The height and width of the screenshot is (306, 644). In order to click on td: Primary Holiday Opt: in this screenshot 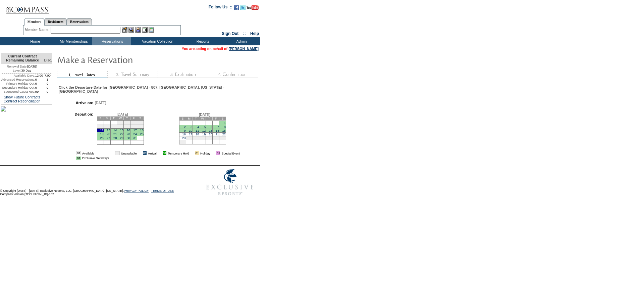, I will do `click(18, 84)`.